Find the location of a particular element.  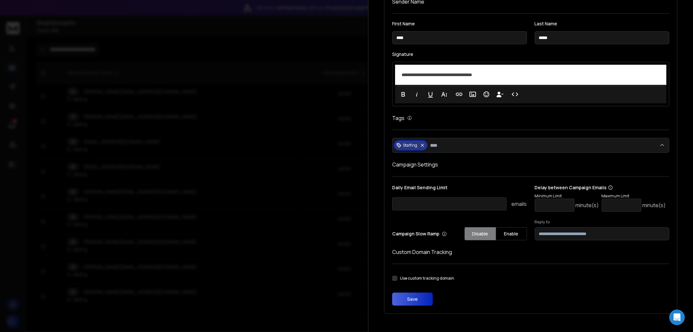

p: Delay between Campaign Emails is located at coordinates (600, 187).